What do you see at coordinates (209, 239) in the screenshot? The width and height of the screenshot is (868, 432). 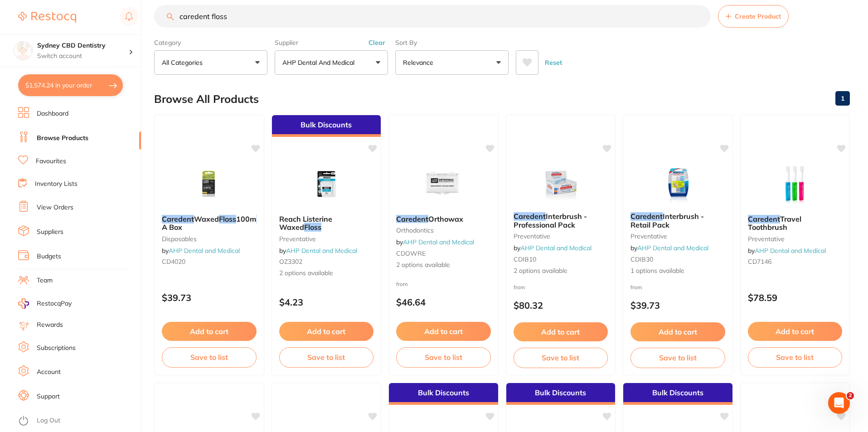 I see `small: disposables` at bounding box center [209, 239].